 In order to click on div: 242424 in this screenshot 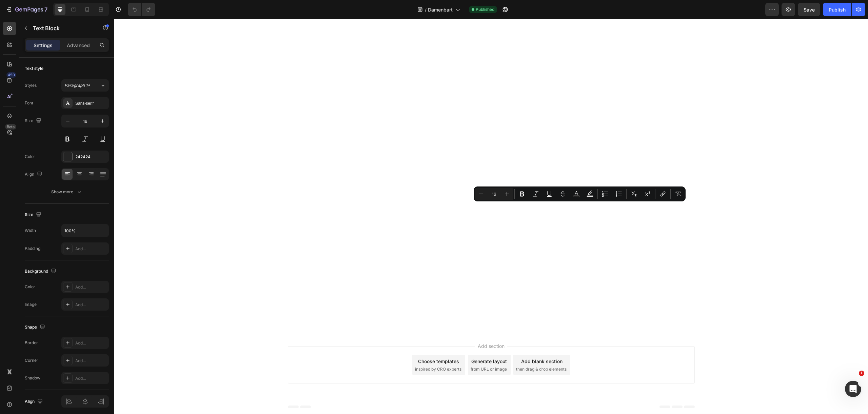, I will do `click(91, 157)`.